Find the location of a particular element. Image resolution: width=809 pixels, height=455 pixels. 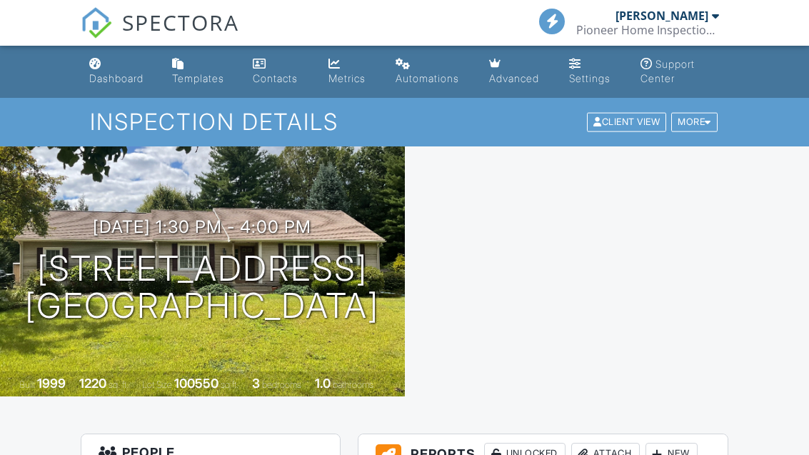

div: Pioneer Home Inspection Services LLC is located at coordinates (647, 30).